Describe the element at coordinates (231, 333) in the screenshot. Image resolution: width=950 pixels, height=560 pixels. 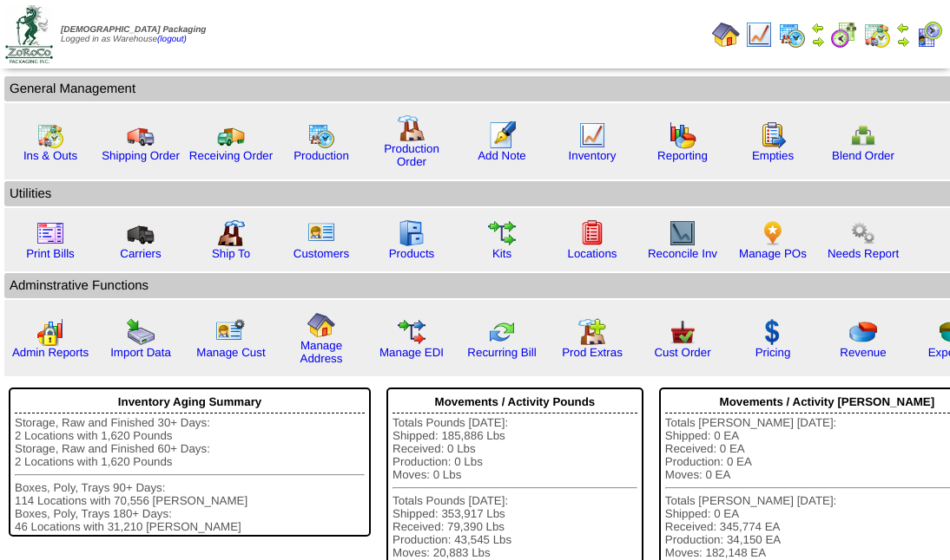
I see `img: managecust.png` at that location.